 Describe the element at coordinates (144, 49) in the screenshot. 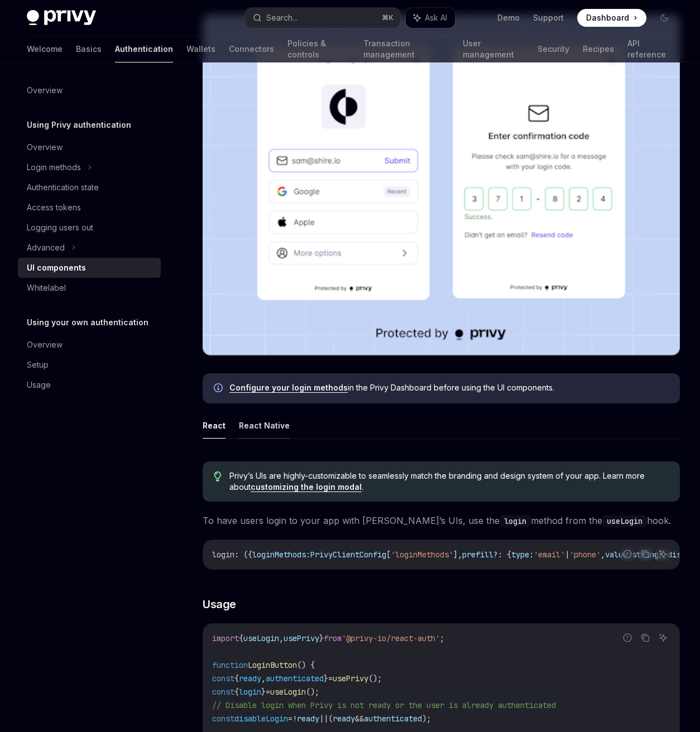

I see `a: Authentication` at that location.